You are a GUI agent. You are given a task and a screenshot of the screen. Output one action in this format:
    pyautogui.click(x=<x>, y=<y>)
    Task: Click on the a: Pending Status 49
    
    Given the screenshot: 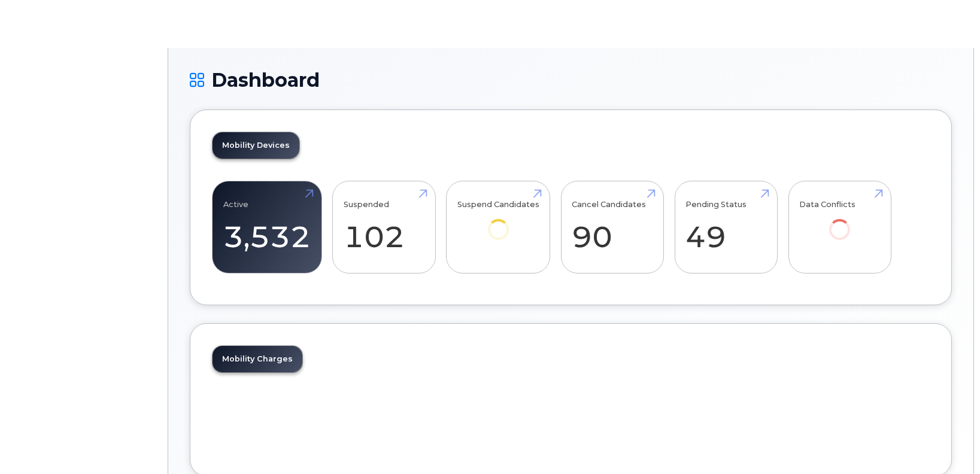 What is the action you would take?
    pyautogui.click(x=725, y=227)
    